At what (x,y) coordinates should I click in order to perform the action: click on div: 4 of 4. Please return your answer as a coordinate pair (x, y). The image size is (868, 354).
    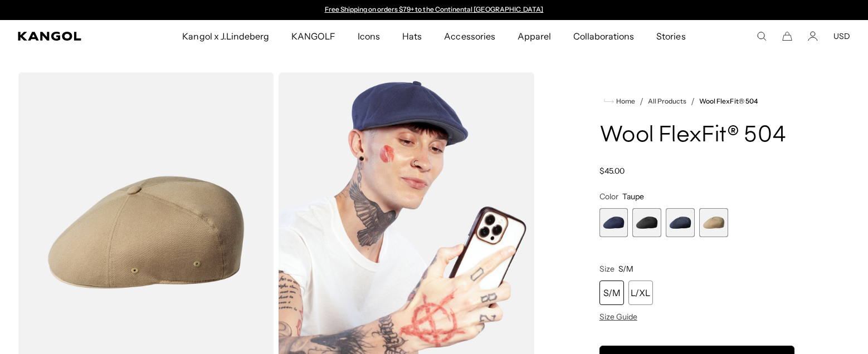
    Looking at the image, I should click on (714, 223).